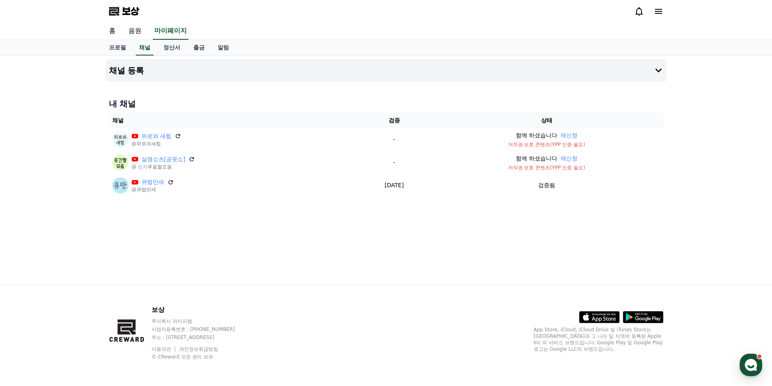 Image resolution: width=772 pixels, height=386 pixels. Describe the element at coordinates (120, 139) in the screenshot. I see `img: 위로와 새힘` at that location.